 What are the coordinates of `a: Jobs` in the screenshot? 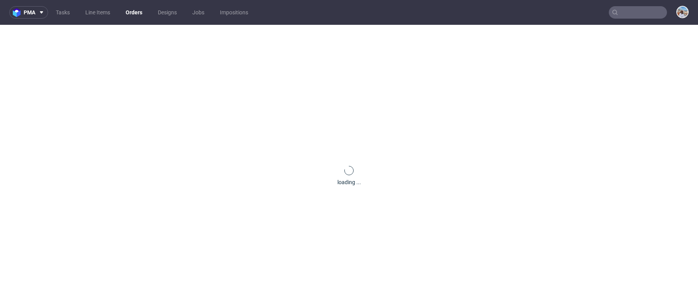 It's located at (198, 12).